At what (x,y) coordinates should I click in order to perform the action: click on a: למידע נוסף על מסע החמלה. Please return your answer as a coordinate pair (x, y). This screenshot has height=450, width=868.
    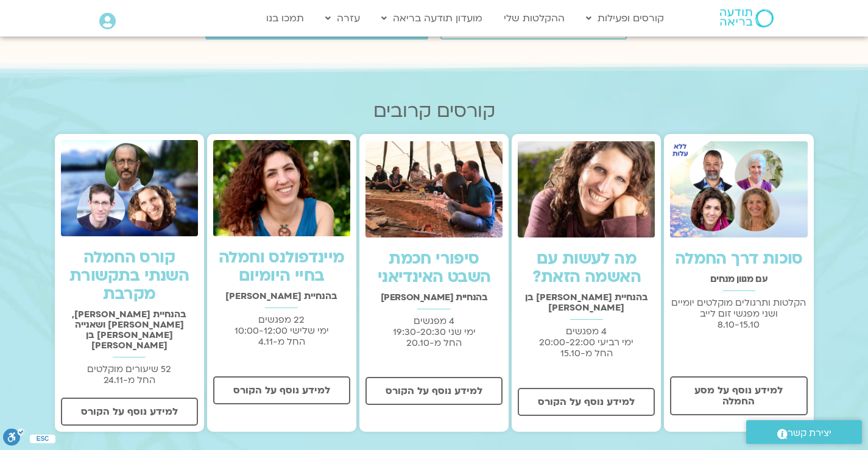
    Looking at the image, I should click on (738, 396).